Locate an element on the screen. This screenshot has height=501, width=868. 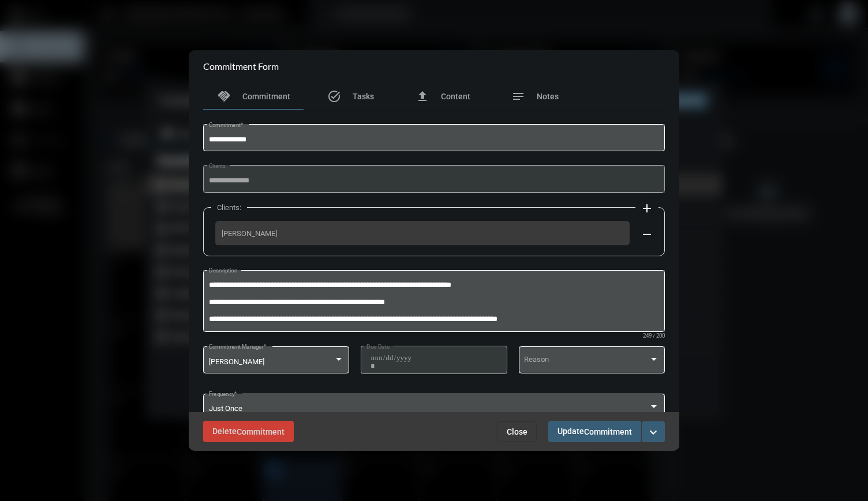
span: Tasks is located at coordinates (363, 96).